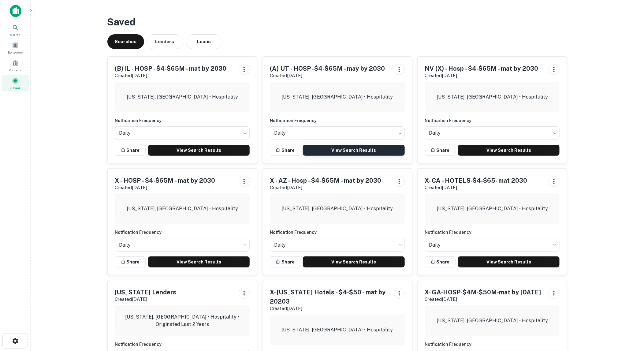  Describe the element at coordinates (16, 30) in the screenshot. I see `a: Search` at that location.